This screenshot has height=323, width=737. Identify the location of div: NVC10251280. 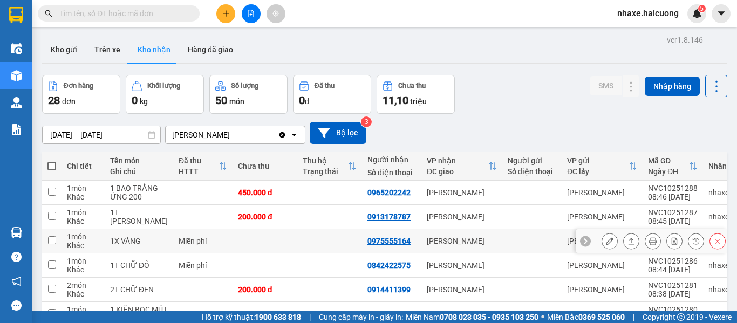
(673, 310).